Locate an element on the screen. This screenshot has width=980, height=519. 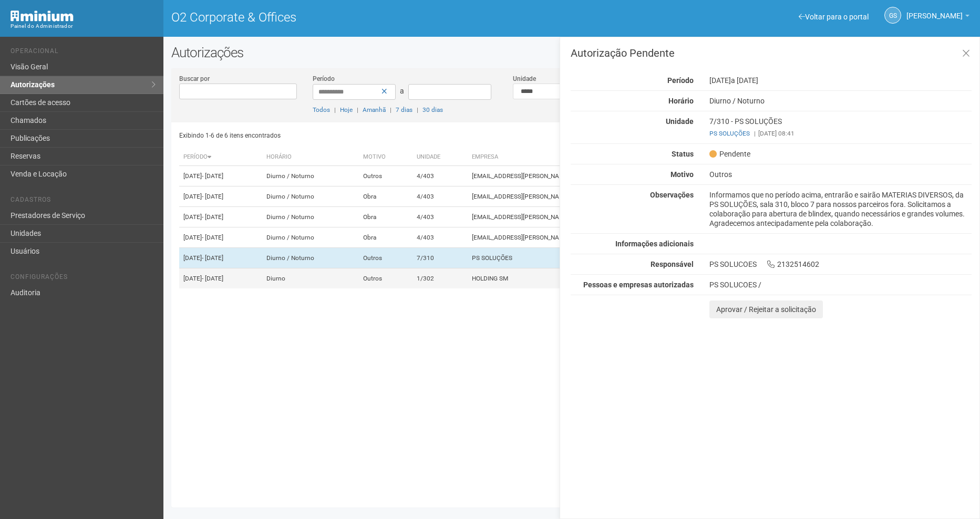
a: Amanhã is located at coordinates (374, 110).